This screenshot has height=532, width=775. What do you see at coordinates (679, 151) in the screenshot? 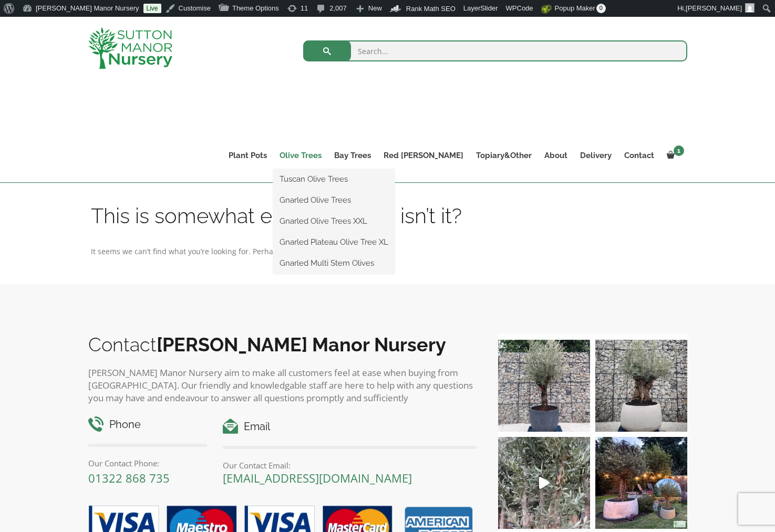
I see `span: 1` at bounding box center [679, 151].